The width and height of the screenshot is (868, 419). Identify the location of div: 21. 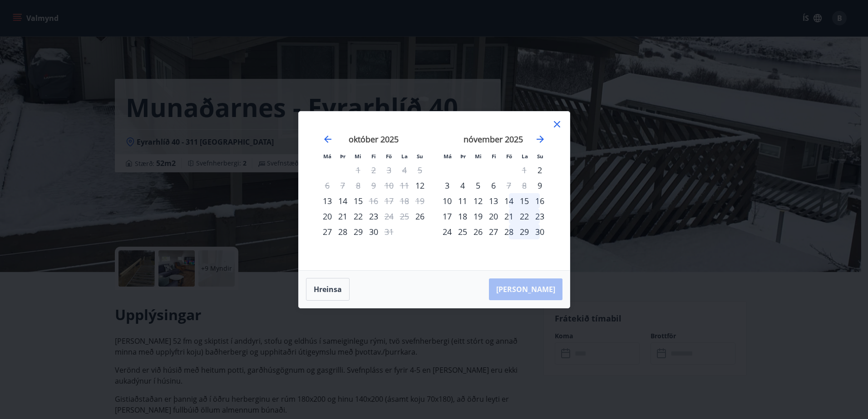
(343, 217).